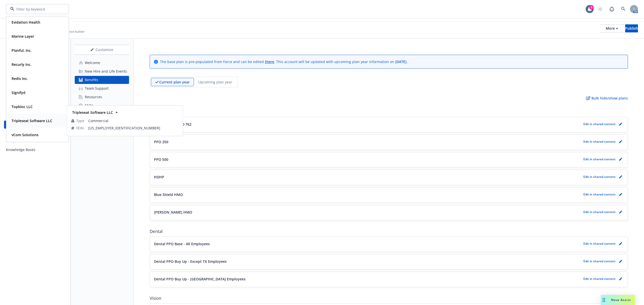 The height and width of the screenshot is (305, 644). What do you see at coordinates (631, 28) in the screenshot?
I see `button: Publish` at bounding box center [631, 28].